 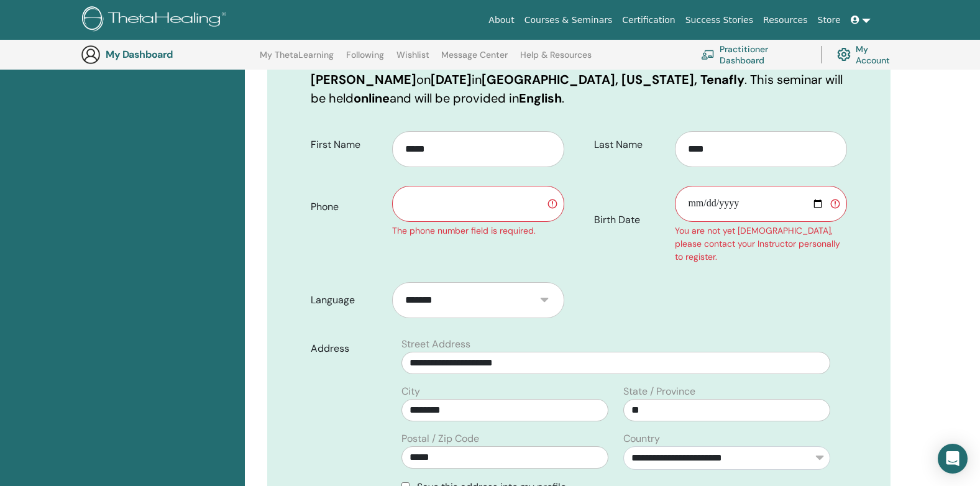 What do you see at coordinates (540, 99) in the screenshot?
I see `b: English` at bounding box center [540, 99].